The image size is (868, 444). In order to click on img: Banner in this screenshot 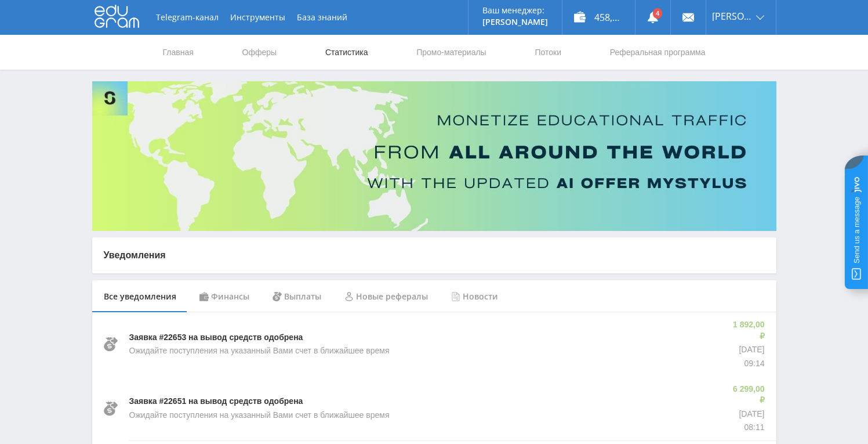, I will do `click(434, 156)`.